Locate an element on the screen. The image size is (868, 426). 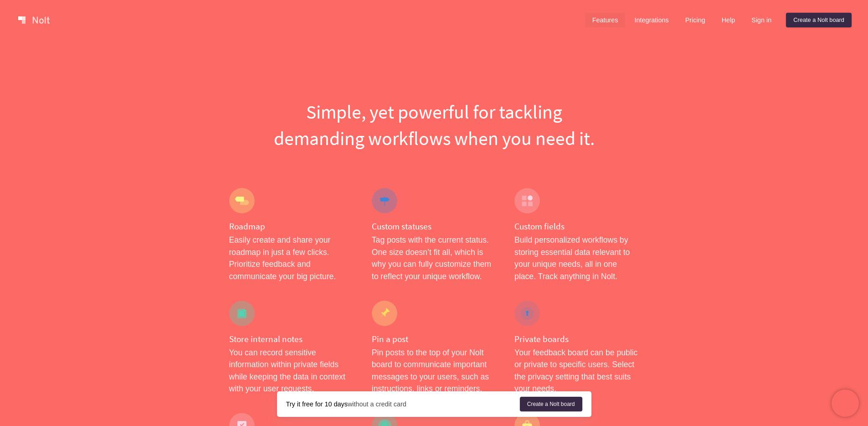
p: Build personalized workflows by storing essential data relevant to your unique needs, all in one ... is located at coordinates (577, 258).